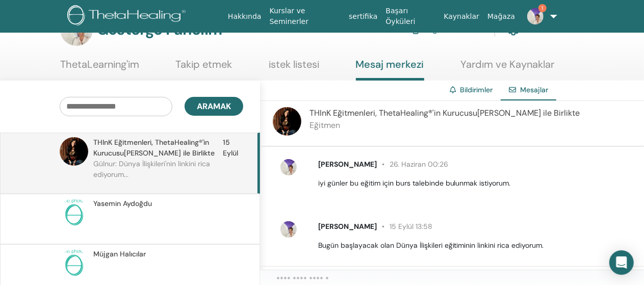  I want to click on a: Mesaj merkezi, so click(390, 69).